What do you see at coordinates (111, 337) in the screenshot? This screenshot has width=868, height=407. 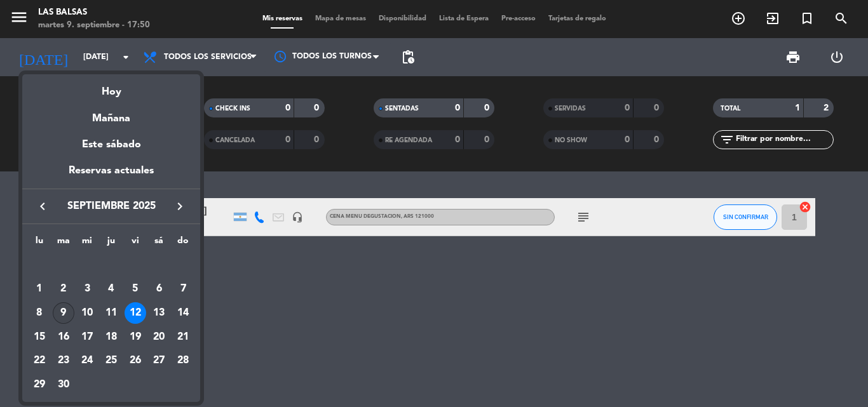 I see `td: 18 de septiembre de 2025` at bounding box center [111, 337].